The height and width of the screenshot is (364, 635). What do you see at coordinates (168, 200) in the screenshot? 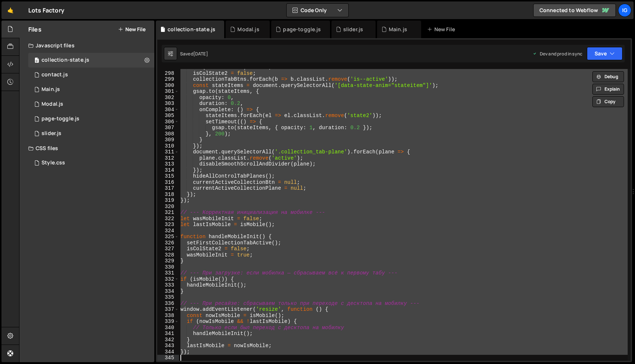
I see `div: 319` at bounding box center [168, 200].